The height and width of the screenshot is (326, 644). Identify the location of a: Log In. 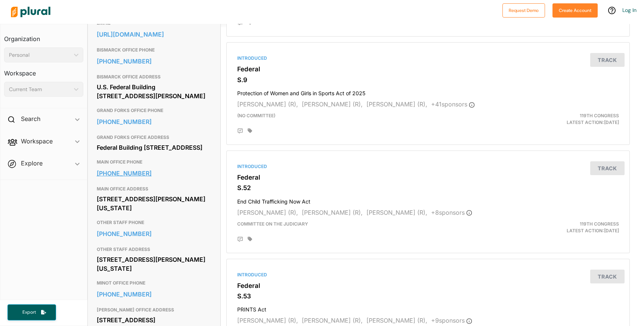
(630, 10).